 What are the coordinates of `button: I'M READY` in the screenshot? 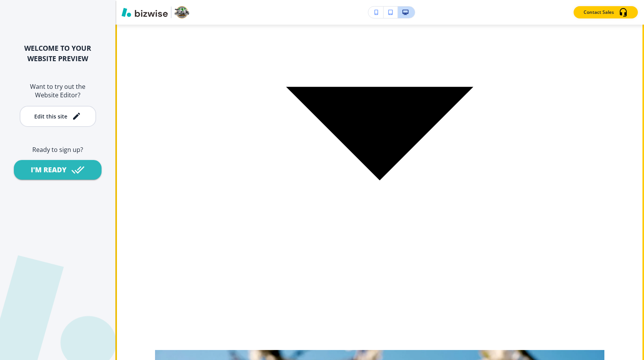 It's located at (58, 170).